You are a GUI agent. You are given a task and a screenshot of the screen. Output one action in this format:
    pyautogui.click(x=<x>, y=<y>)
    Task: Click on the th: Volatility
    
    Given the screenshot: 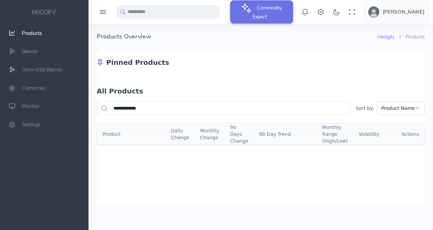 What is the action you would take?
    pyautogui.click(x=278, y=84)
    